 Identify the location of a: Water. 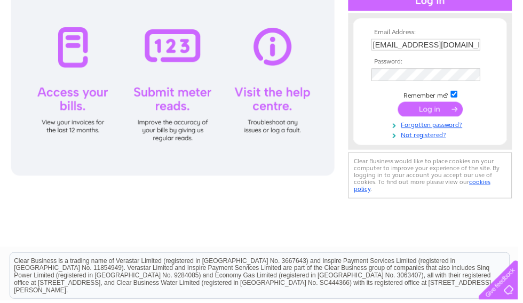
(384, 49).